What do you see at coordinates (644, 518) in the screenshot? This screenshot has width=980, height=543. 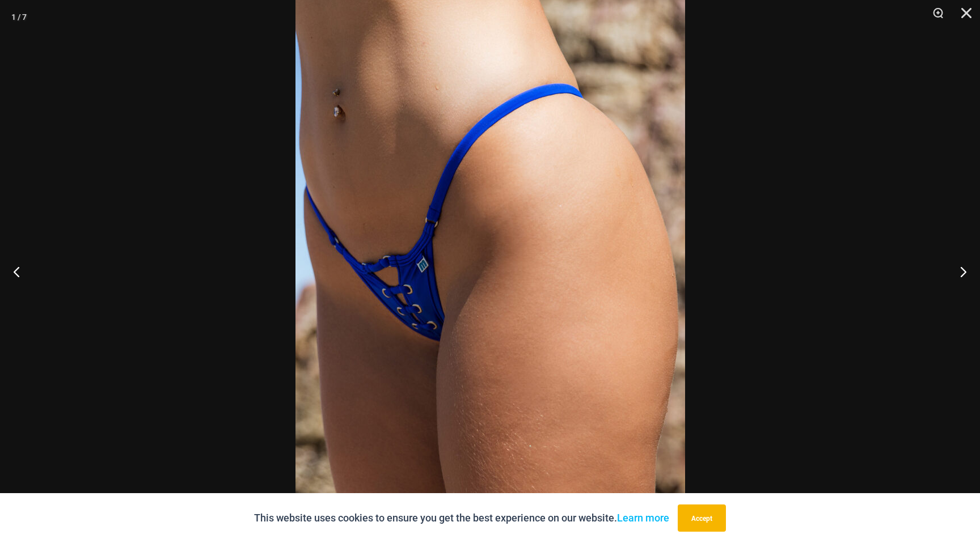 I see `a: Learn more` at bounding box center [644, 518].